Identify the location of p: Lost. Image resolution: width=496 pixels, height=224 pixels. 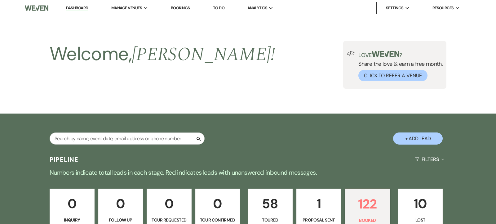
(421, 220).